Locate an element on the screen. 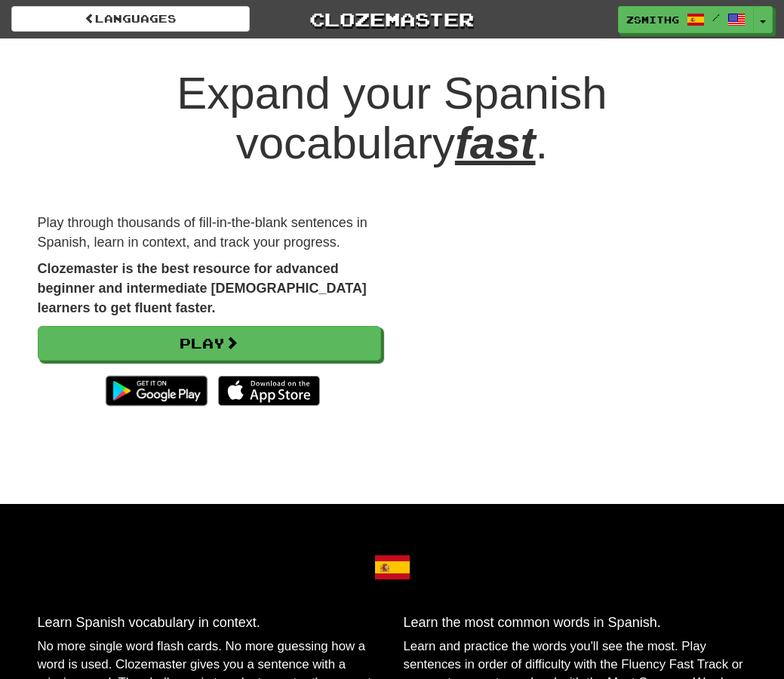  img: Download_on_the_App_Store_Badge_US-UK_135x40-25178aeef6eb6b83b96f5f2d004eda3bffbb37122de64afbaef7... is located at coordinates (269, 390).